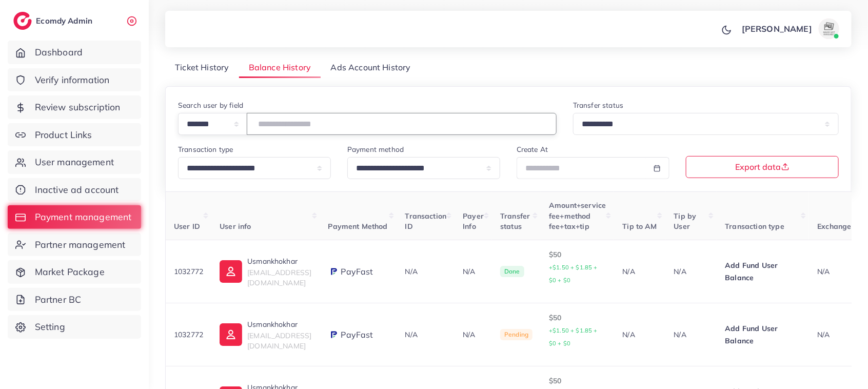 Image resolution: width=868 pixels, height=389 pixels. Describe the element at coordinates (639, 226) in the screenshot. I see `span: Tip to AM` at that location.